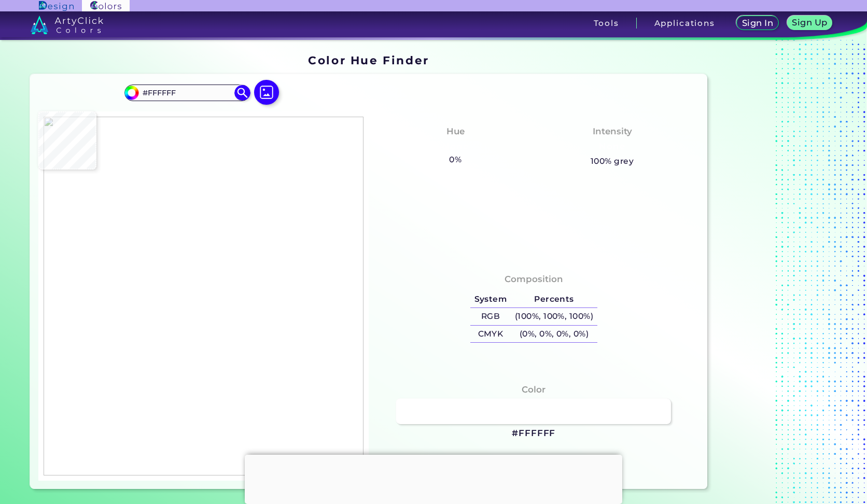 The width and height of the screenshot is (867, 504). What do you see at coordinates (534, 434) in the screenshot?
I see `h3: #FFFFFF` at bounding box center [534, 434].